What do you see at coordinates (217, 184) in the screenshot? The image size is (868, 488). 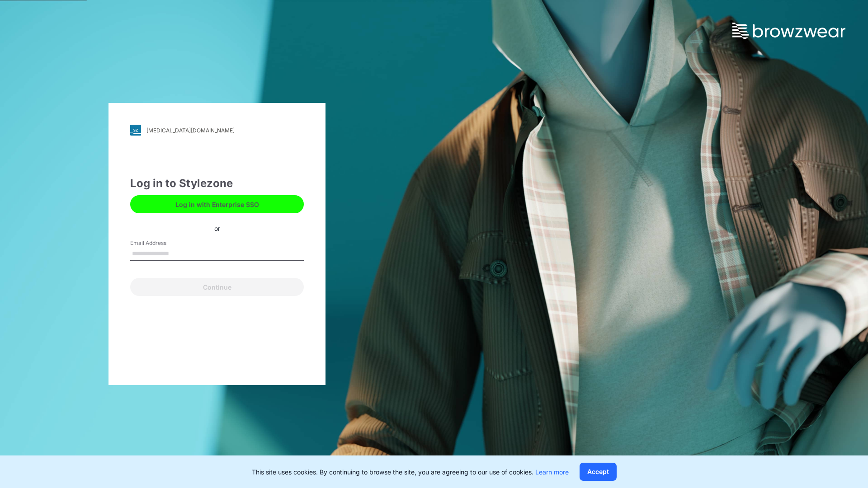 I see `div: Log in to Stylezone` at bounding box center [217, 184].